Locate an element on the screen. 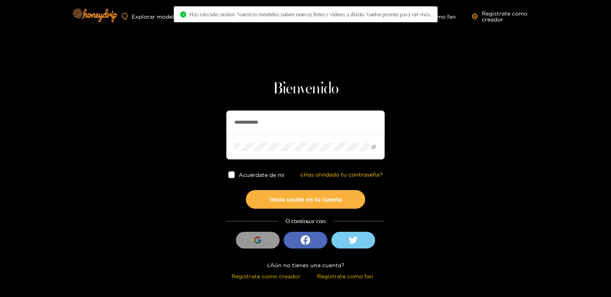 The height and width of the screenshot is (297, 611). button: Inicia sesión en tu cuenta is located at coordinates (306, 199).